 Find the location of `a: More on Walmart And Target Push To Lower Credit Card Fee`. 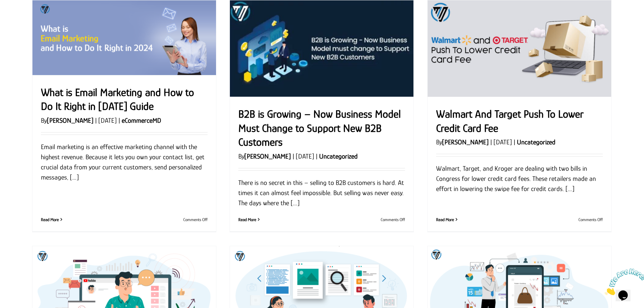

a: More on Walmart And Target Push To Lower Credit Card Fee is located at coordinates (445, 219).